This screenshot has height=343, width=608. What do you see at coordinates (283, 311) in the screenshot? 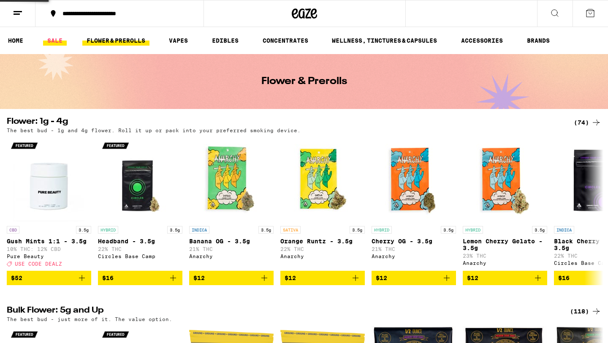
I see `h2: Bulk Flower: 5g and Up` at bounding box center [283, 311].